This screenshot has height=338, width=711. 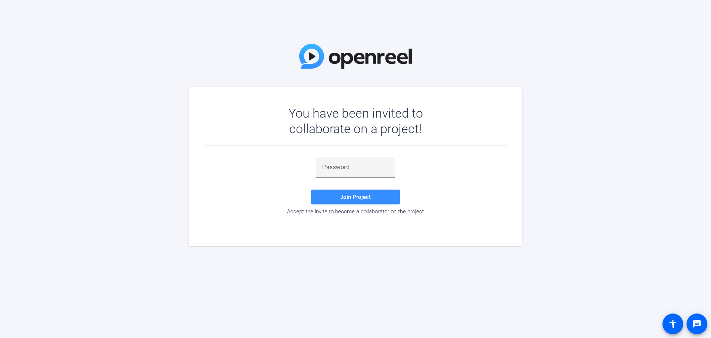 What do you see at coordinates (673, 323) in the screenshot?
I see `mat-icon: accessibility` at bounding box center [673, 323].